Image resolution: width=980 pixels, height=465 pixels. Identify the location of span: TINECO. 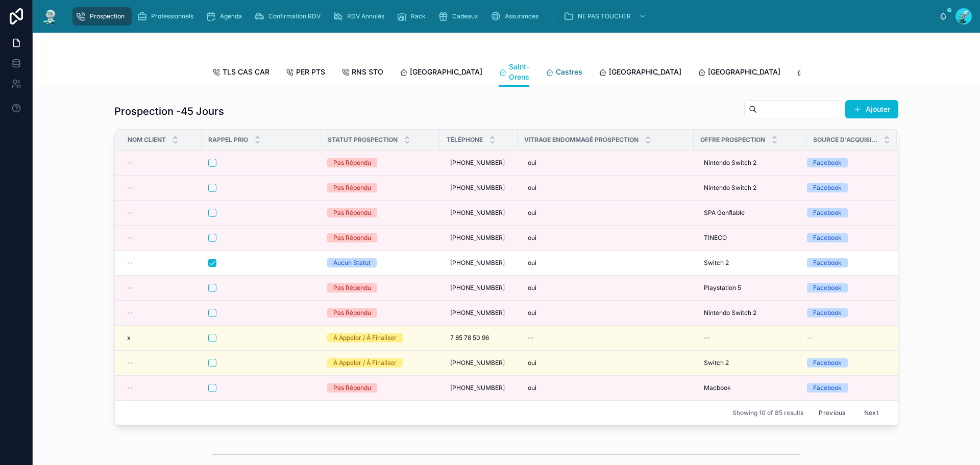
(715, 238).